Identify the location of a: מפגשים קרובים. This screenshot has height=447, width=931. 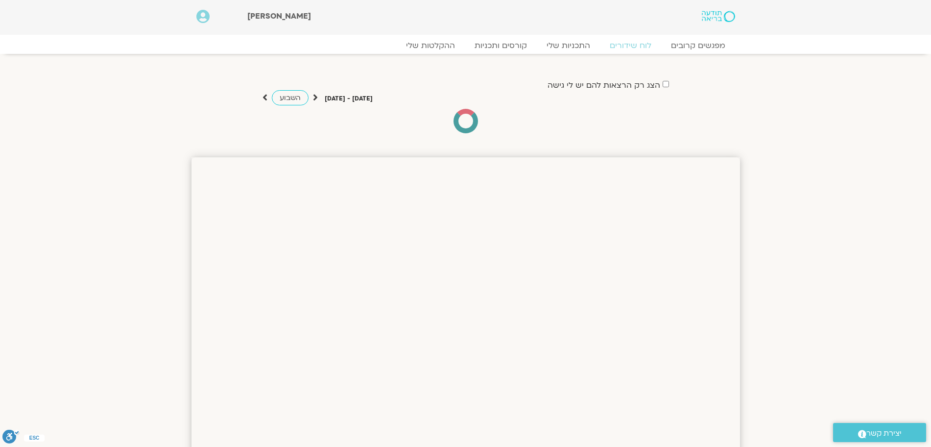
(698, 46).